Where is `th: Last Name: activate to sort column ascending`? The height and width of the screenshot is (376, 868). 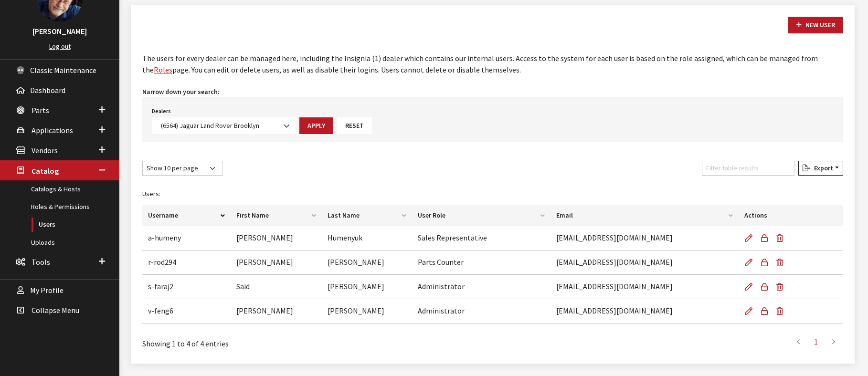
th: Last Name: activate to sort column ascending is located at coordinates (367, 215).